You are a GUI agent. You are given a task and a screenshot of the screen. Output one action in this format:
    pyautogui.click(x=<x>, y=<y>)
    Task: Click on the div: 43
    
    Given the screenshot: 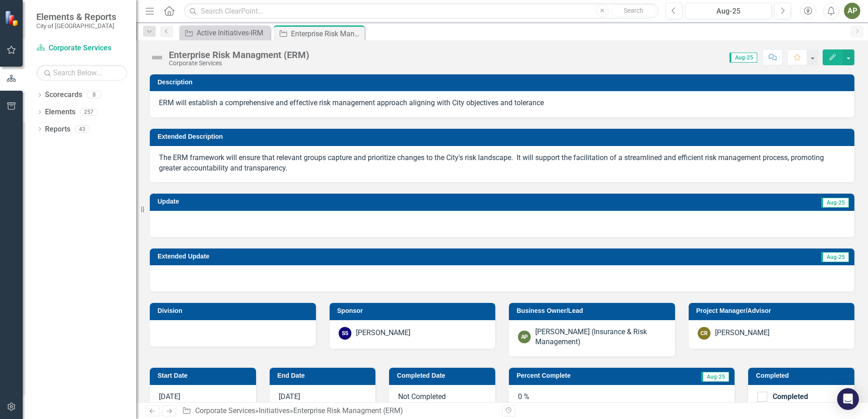 What is the action you would take?
    pyautogui.click(x=83, y=129)
    